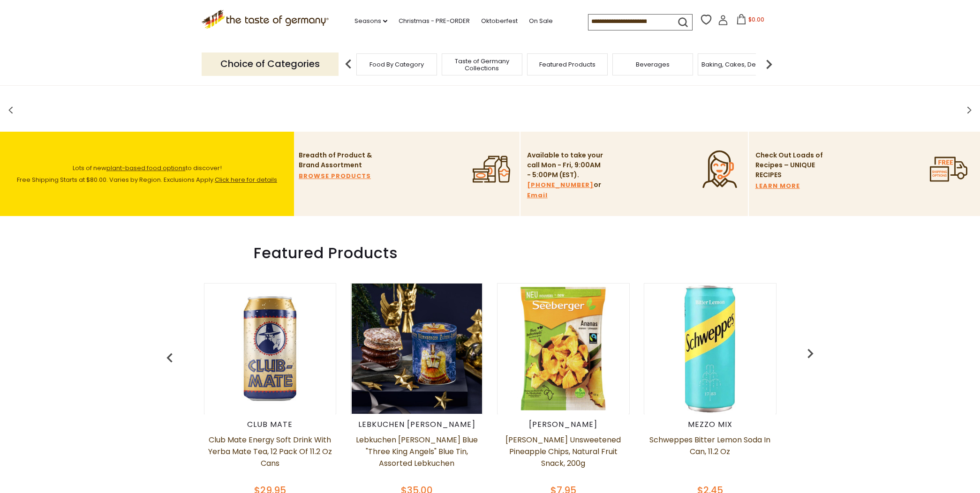 This screenshot has width=980, height=493. Describe the element at coordinates (563, 349) in the screenshot. I see `img: Seeberger Unsweetened Pineapple Chips, Natural Fruit Snack, 200g` at that location.